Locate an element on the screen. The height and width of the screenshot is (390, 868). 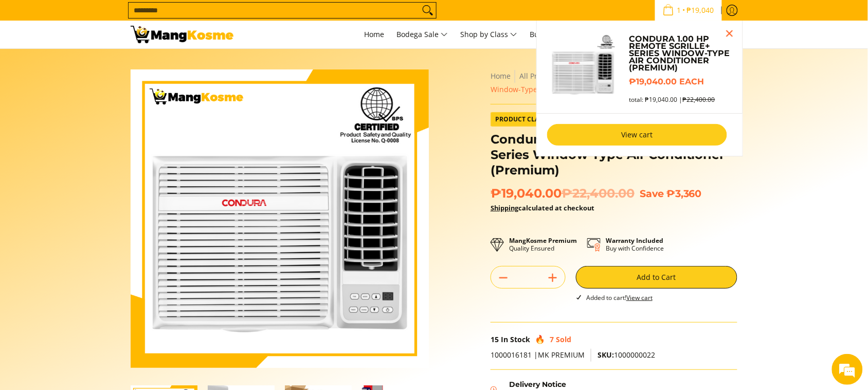
img: Condura CH2 REM Sgrille: 1HP Window-Type Aircon (Premium) l Mang Kosme is located at coordinates (182, 34).